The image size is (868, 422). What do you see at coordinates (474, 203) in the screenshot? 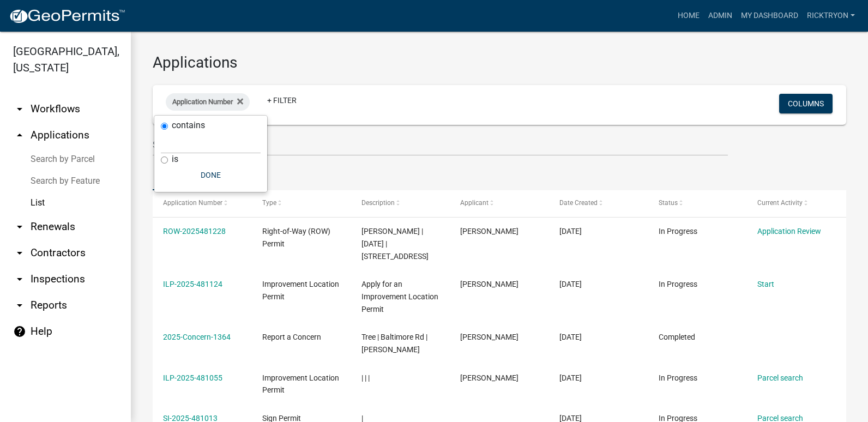
I see `span: Applicant` at bounding box center [474, 203].